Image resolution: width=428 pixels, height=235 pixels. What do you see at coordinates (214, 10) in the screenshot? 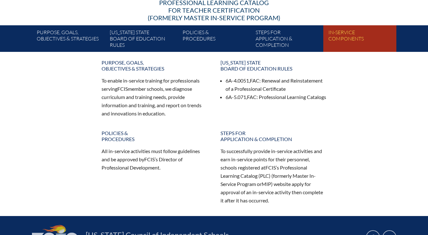
I see `span: for Teacher Certification` at bounding box center [214, 10].